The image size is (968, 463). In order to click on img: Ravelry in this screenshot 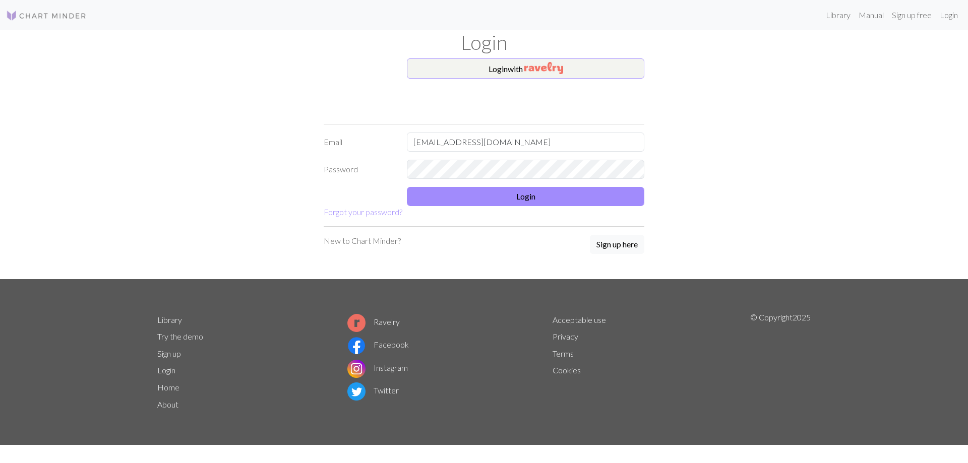, I will do `click(543, 68)`.